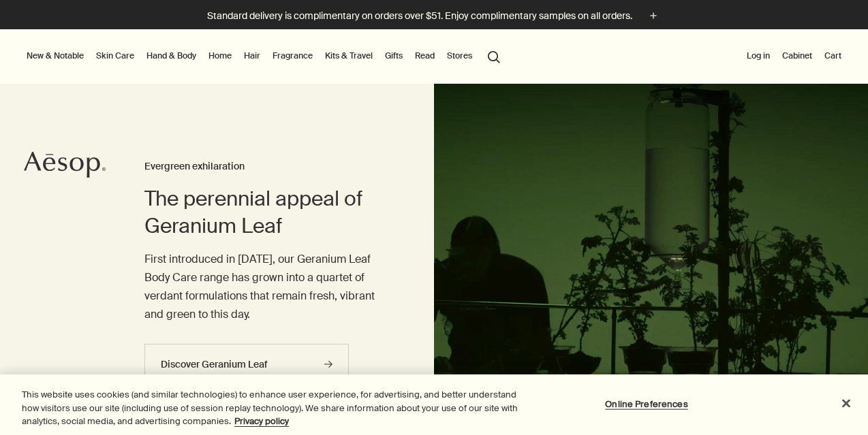 The image size is (868, 435). Describe the element at coordinates (424, 56) in the screenshot. I see `a: Read` at that location.